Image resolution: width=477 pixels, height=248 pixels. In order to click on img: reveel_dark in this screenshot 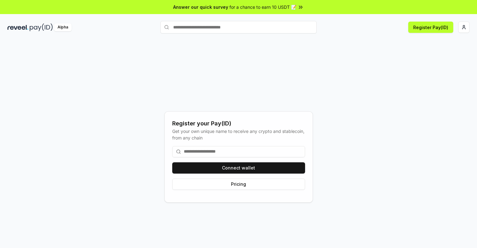, I will do `click(18, 27)`.